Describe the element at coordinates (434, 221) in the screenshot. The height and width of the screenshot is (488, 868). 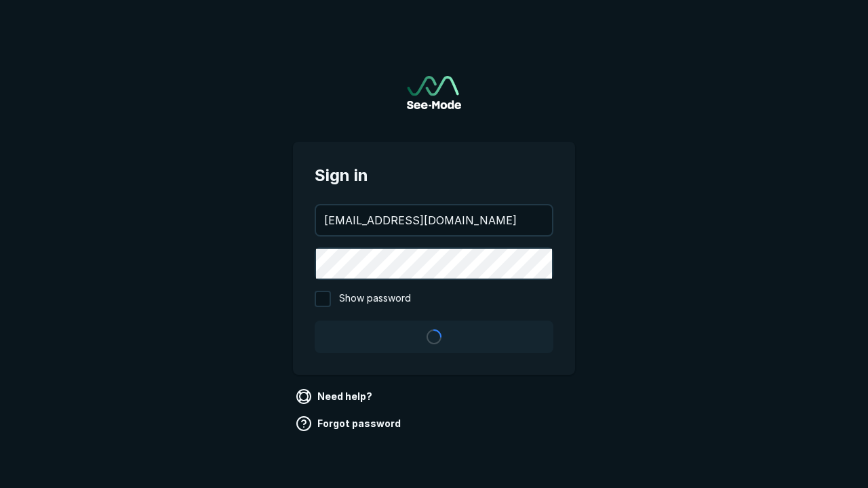
I see `input: your@email.com` at that location.